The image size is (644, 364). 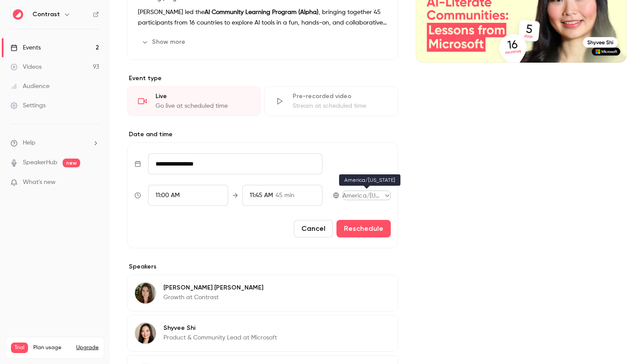 I want to click on div: Shyvee ShiShyvee ShiProduct & Community Lead at Microsoft, so click(x=262, y=333).